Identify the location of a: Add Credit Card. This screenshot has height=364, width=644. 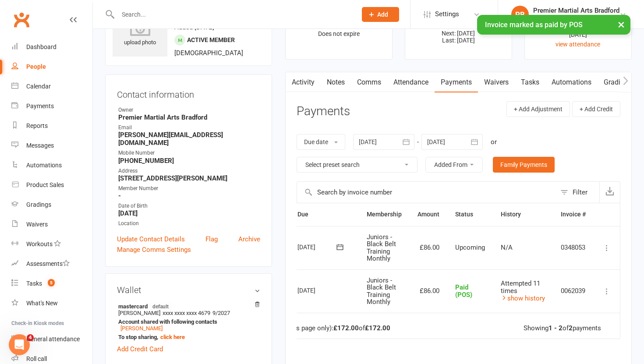
(140, 349).